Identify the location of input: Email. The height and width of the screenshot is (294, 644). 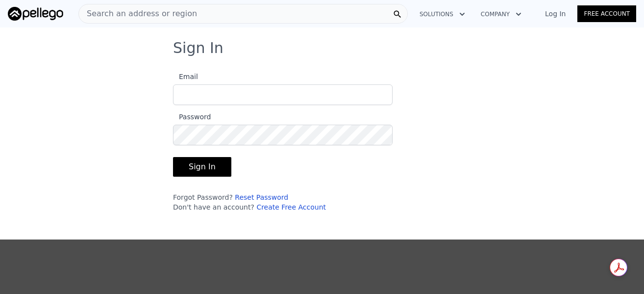
(283, 94).